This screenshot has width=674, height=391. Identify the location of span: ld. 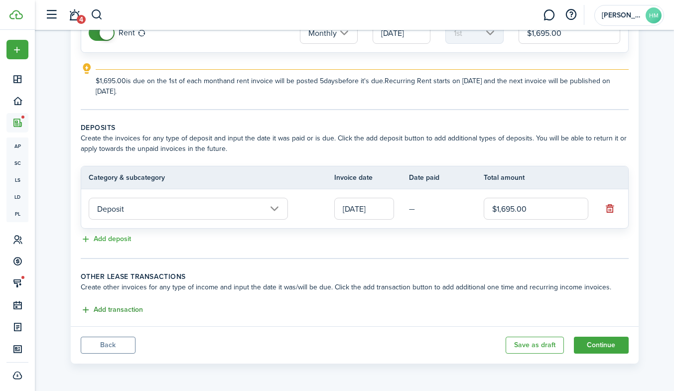
(17, 197).